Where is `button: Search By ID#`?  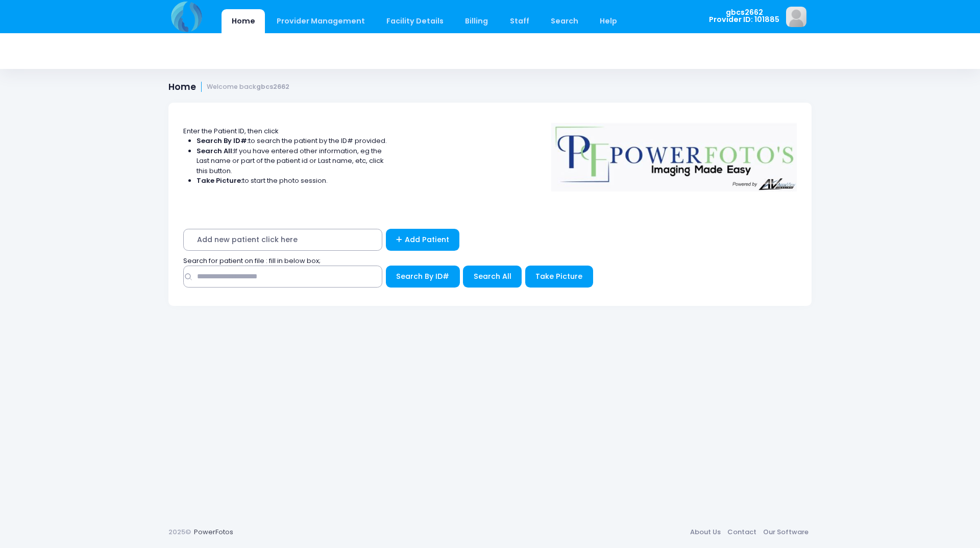 button: Search By ID# is located at coordinates (423, 276).